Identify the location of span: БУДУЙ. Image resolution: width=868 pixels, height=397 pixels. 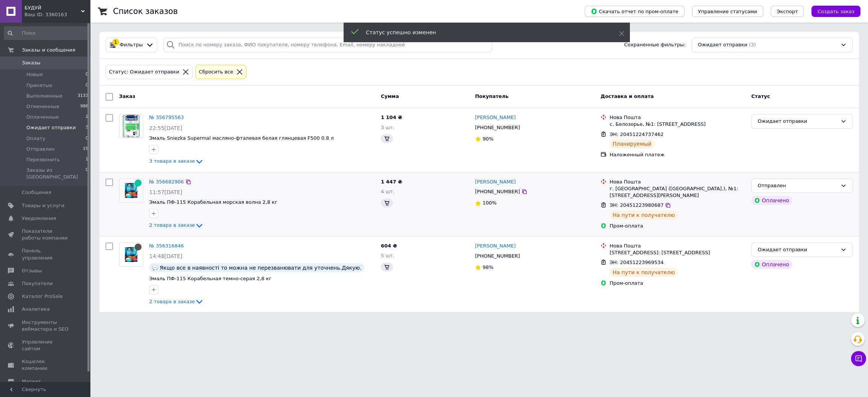
(52, 8).